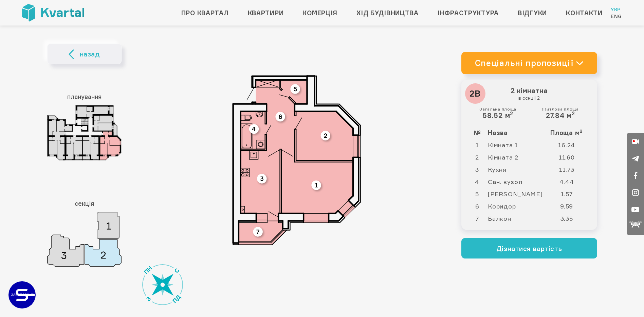 The image size is (644, 317). Describe the element at coordinates (477, 193) in the screenshot. I see `td: 5` at that location.